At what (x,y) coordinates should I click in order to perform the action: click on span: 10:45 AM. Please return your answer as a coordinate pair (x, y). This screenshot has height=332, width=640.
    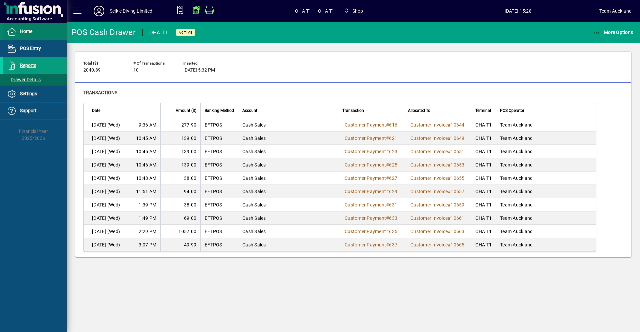
    Looking at the image, I should click on (146, 138).